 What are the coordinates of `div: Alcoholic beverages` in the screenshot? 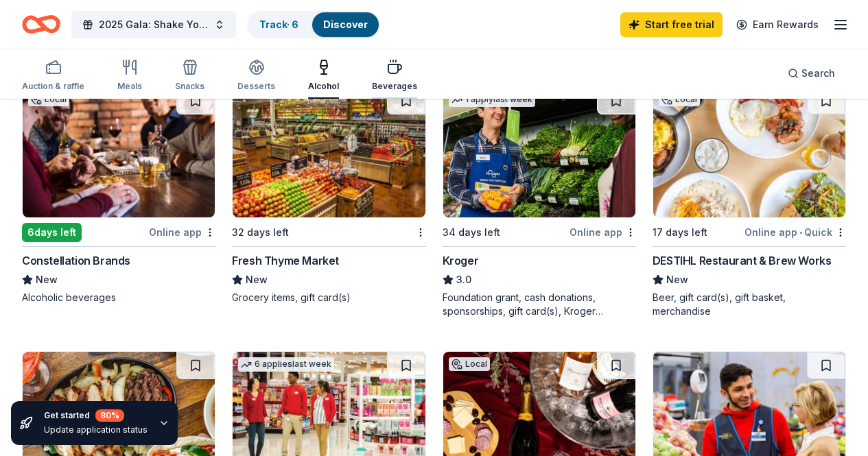 It's located at (119, 297).